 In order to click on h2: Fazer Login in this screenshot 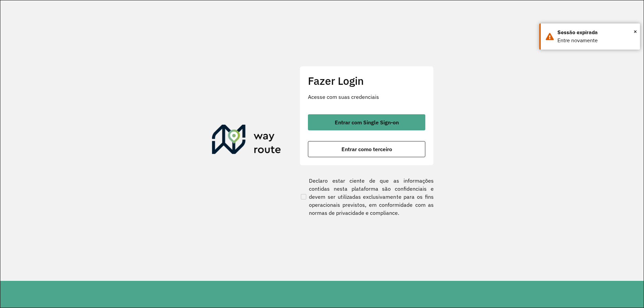, I will do `click(366, 81)`.